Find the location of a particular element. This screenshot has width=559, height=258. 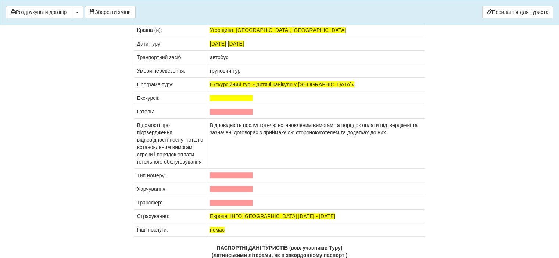

td: груповий тур is located at coordinates (316, 71).